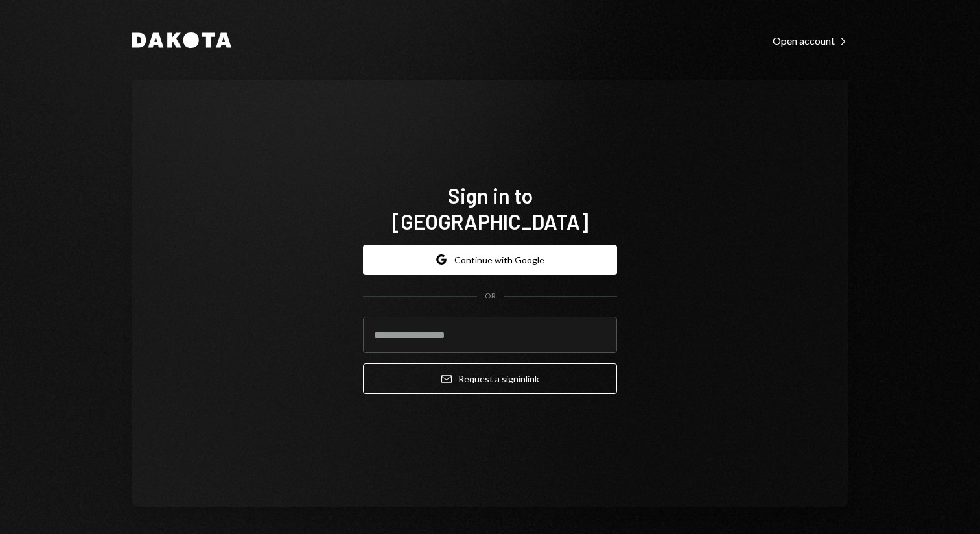 This screenshot has height=534, width=980. What do you see at coordinates (490, 259) in the screenshot?
I see `button: Continue with Google` at bounding box center [490, 259].